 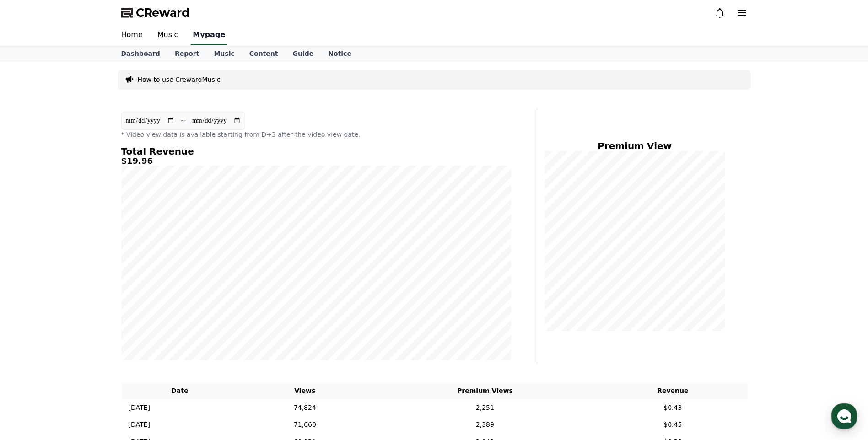 What do you see at coordinates (672, 408) in the screenshot?
I see `td: $0.43` at bounding box center [672, 408].